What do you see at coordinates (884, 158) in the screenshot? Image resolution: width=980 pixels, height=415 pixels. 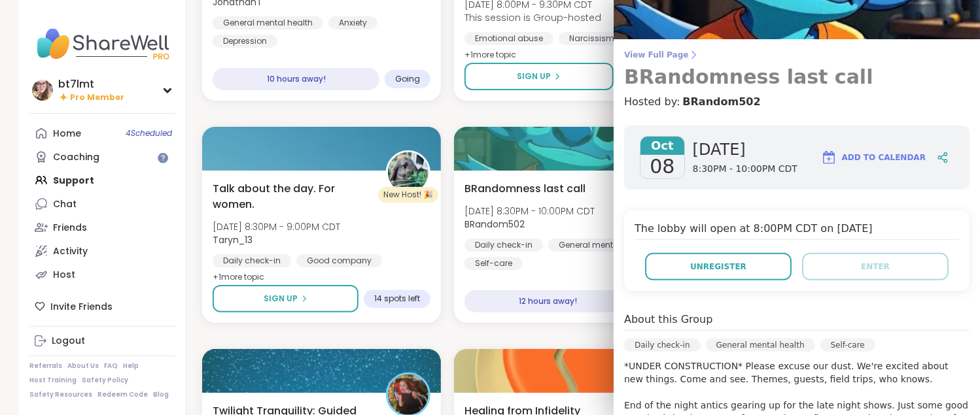 I see `span: Add to Calendar` at bounding box center [884, 158].